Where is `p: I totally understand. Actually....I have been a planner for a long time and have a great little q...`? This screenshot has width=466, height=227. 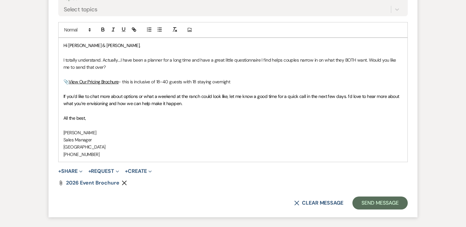 p: I totally understand. Actually....I have been a planner for a long time and have a great little q... is located at coordinates (233, 63).